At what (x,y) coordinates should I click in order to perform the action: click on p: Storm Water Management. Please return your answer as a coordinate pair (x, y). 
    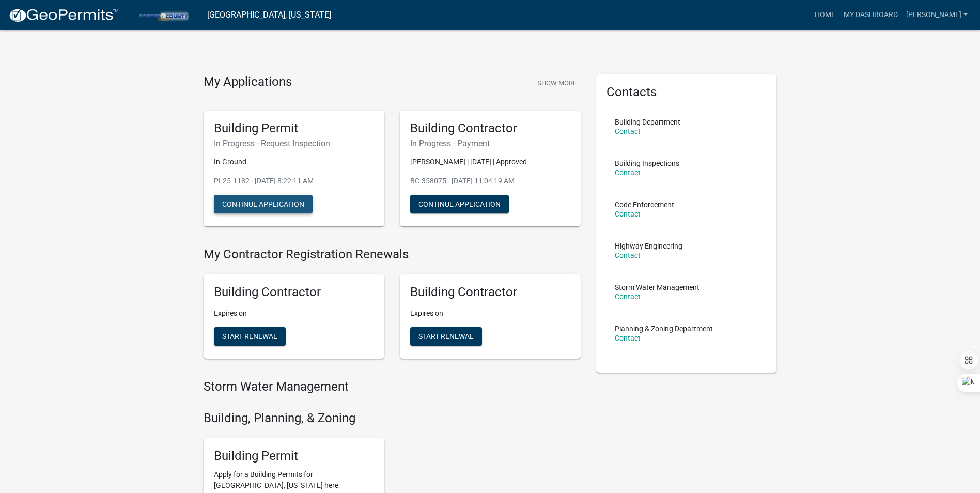
    Looking at the image, I should click on (656, 287).